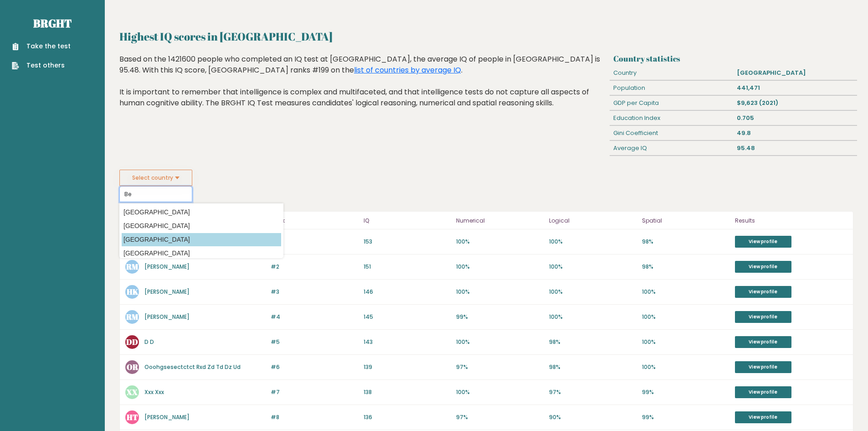  What do you see at coordinates (408, 367) in the screenshot?
I see `p: 139` at bounding box center [408, 367].